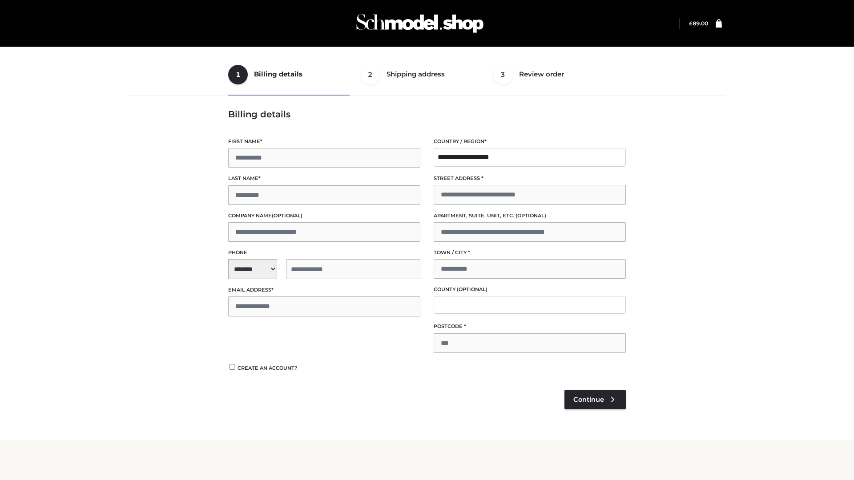 This screenshot has width=854, height=480. What do you see at coordinates (530, 290) in the screenshot?
I see `label: County` at bounding box center [530, 290].